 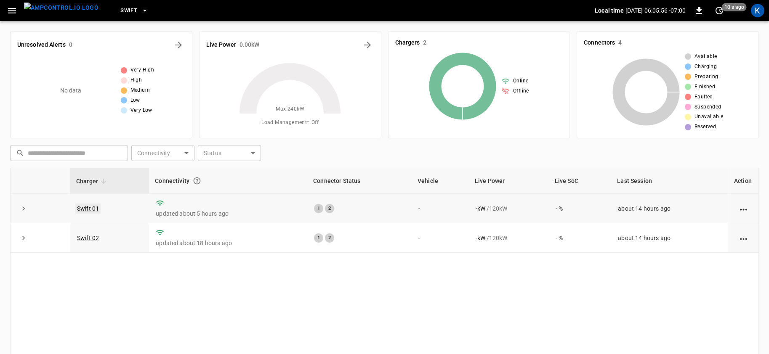 I want to click on th: Vehicle, so click(x=440, y=181).